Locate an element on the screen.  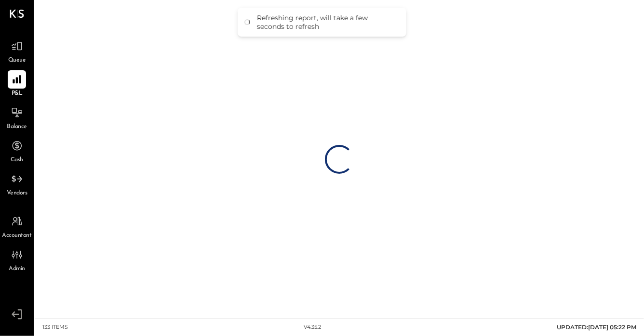
span: Queue is located at coordinates (17, 61).